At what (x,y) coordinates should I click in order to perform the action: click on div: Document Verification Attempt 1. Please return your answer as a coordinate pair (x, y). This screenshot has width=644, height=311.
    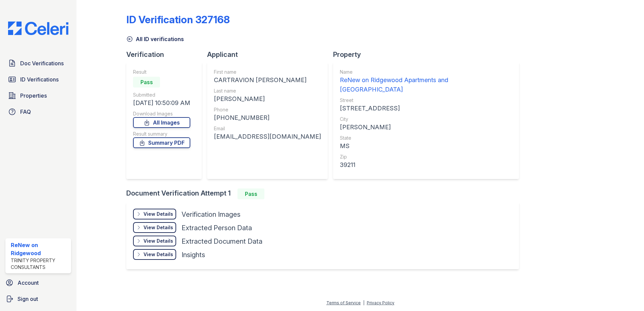
    Looking at the image, I should click on (325, 194).